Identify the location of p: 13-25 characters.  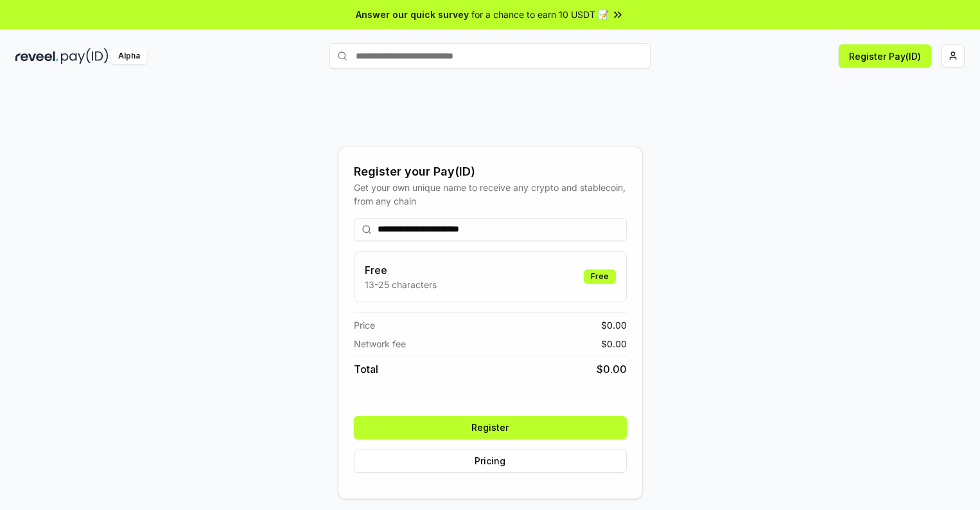
(401, 284).